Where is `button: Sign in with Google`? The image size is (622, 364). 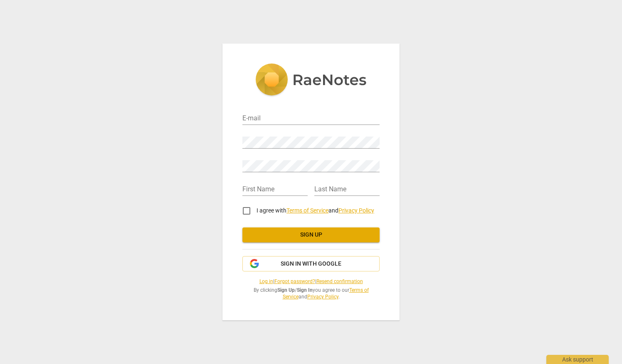 button: Sign in with Google is located at coordinates (311, 264).